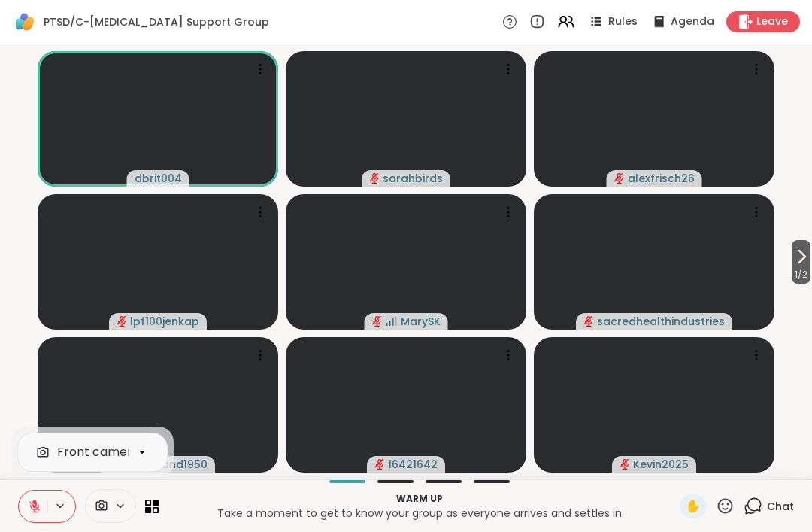  What do you see at coordinates (25, 22) in the screenshot?
I see `img: ShareWell Logomark` at bounding box center [25, 22].